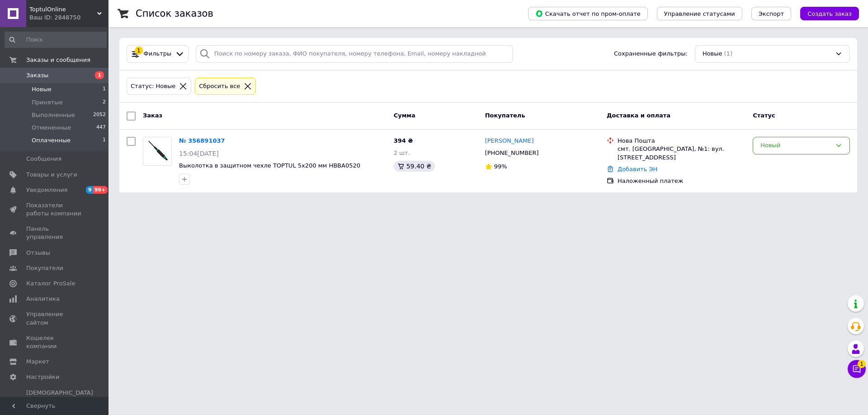 The image size is (868, 415). What do you see at coordinates (51, 140) in the screenshot?
I see `span: Оплаченные` at bounding box center [51, 140].